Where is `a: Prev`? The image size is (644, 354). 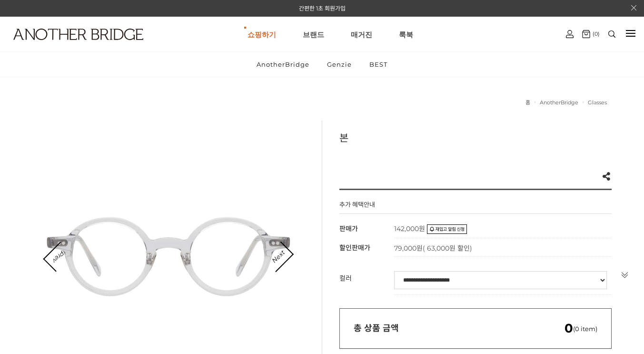 a: Prev is located at coordinates (58, 257).